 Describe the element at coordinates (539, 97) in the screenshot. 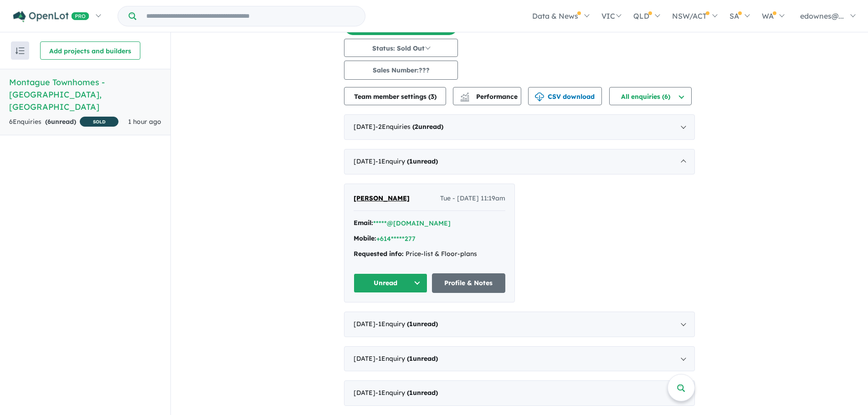

I see `img: download icon` at that location.